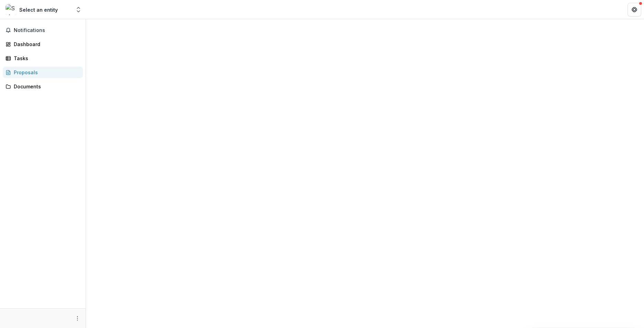 The height and width of the screenshot is (328, 644). Describe the element at coordinates (38, 10) in the screenshot. I see `div: Select an entity` at that location.